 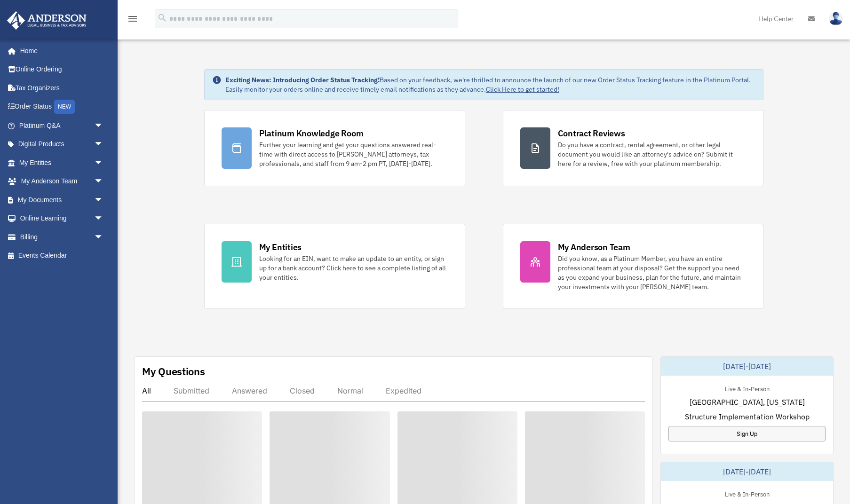 I want to click on a: Click Here to get started!, so click(x=523, y=89).